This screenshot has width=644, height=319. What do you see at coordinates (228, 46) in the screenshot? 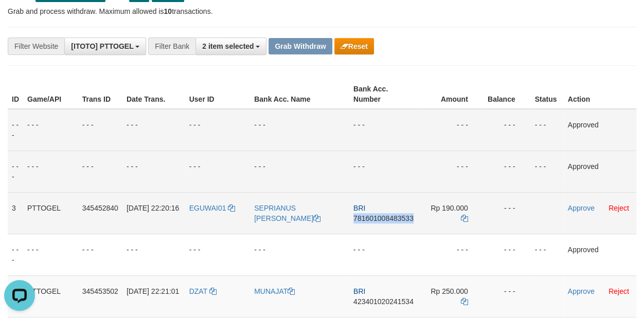
I see `span: 2 item selected` at bounding box center [228, 46].